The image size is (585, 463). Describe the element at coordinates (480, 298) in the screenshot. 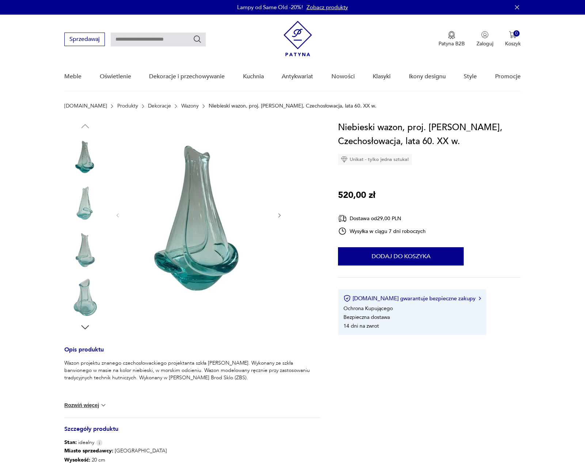

I see `img: Ikona strzałki w prawo` at that location.